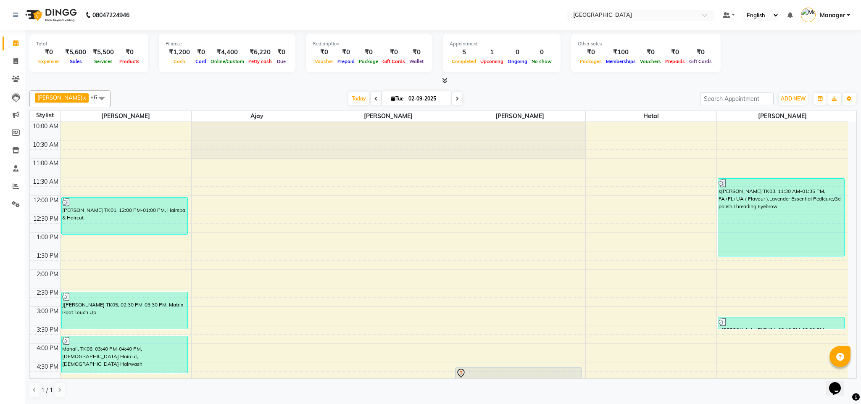  What do you see at coordinates (111, 15) in the screenshot?
I see `b: 08047224946` at bounding box center [111, 15].